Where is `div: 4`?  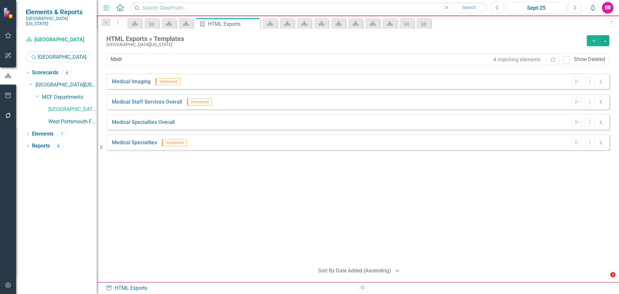 div: 4 is located at coordinates (67, 73).